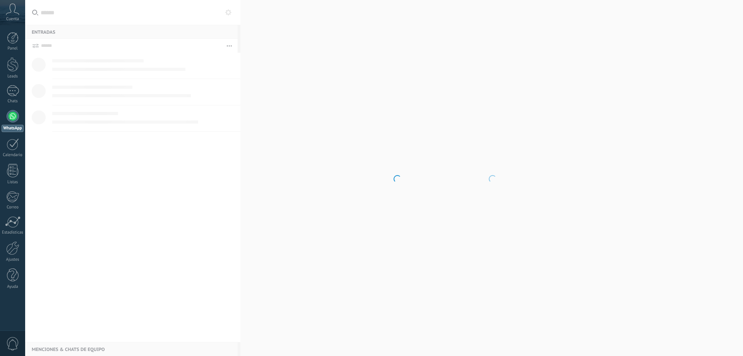  Describe the element at coordinates (13, 207) in the screenshot. I see `div: Correo` at that location.